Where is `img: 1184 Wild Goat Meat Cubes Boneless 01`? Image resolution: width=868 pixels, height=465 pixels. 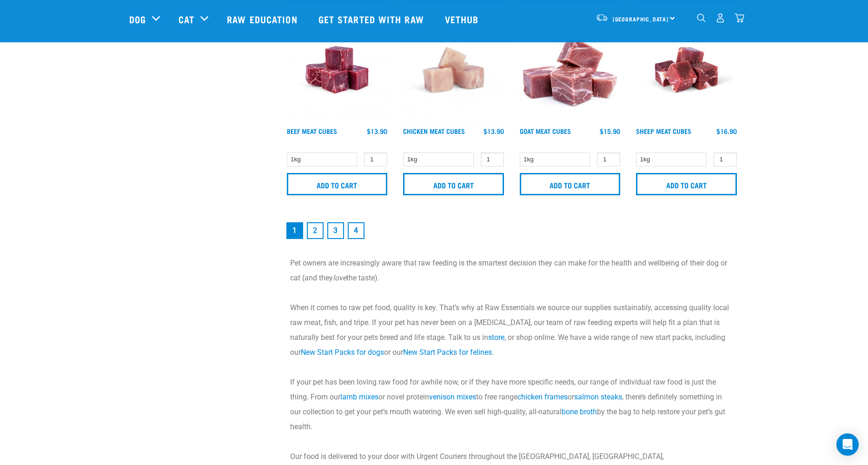
img: 1184 Wild Goat Meat Cubes Boneless 01 is located at coordinates (570, 70).